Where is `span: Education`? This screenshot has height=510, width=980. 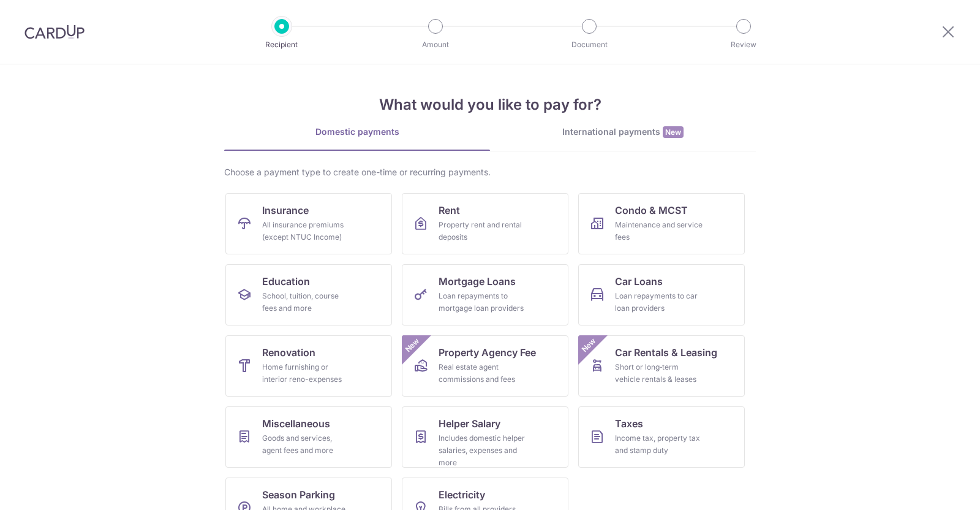 span: Education is located at coordinates (286, 281).